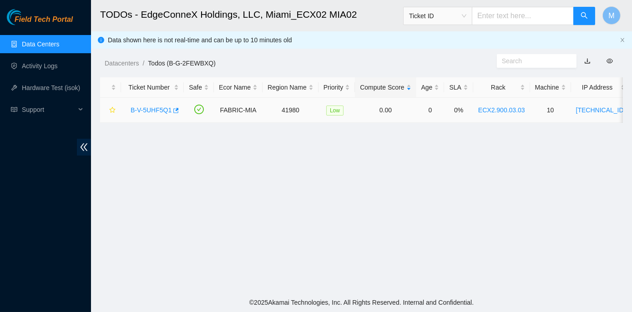 The image size is (632, 312). Describe the element at coordinates (611, 15) in the screenshot. I see `span: M` at that location.